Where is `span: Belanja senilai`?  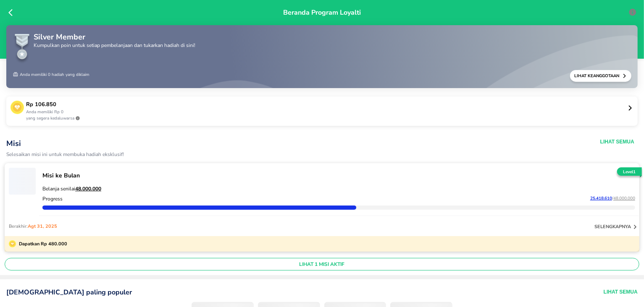
span: Belanja senilai is located at coordinates (72, 188).